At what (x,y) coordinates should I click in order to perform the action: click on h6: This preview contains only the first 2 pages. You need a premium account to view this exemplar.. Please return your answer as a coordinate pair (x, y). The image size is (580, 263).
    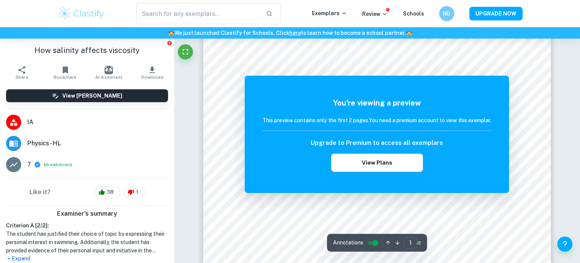
    Looking at the image, I should click on (377, 120).